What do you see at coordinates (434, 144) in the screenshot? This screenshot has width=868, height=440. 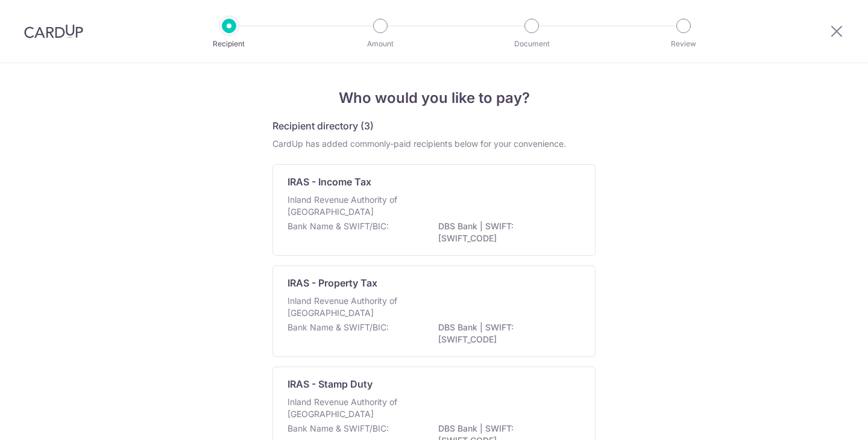 I see `div: CardUp has added commonly-paid recipients below for your convenience.` at bounding box center [434, 144].